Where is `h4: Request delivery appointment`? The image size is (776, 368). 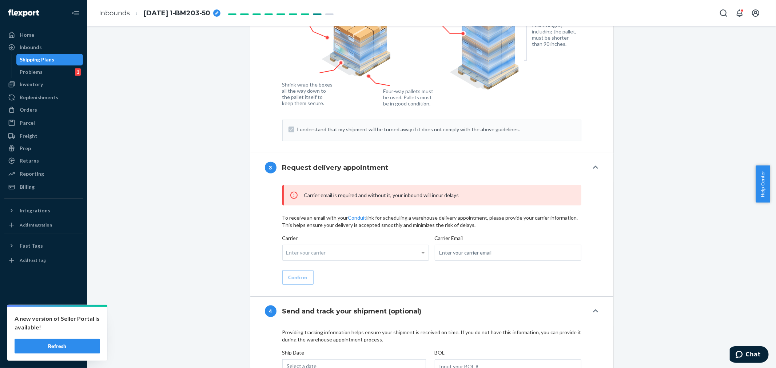 h4: Request delivery appointment is located at coordinates (335, 168).